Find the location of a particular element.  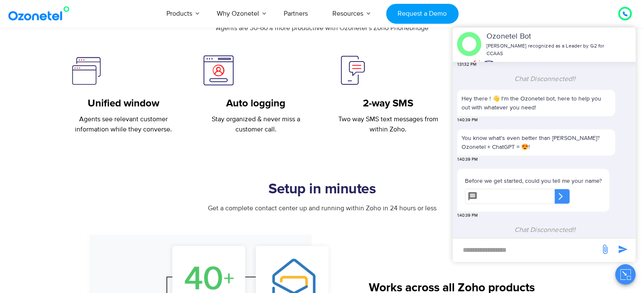

p: Two way SMS text messages from within Zoho. is located at coordinates (389, 124).